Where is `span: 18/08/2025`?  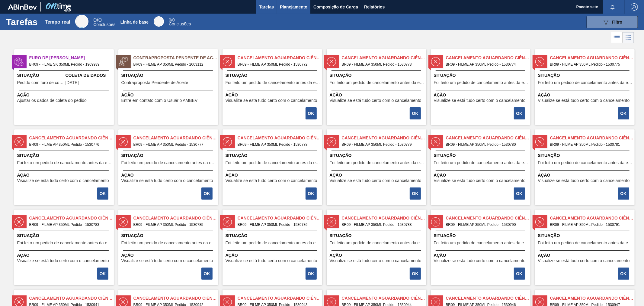 span: 18/08/2025 is located at coordinates (72, 83).